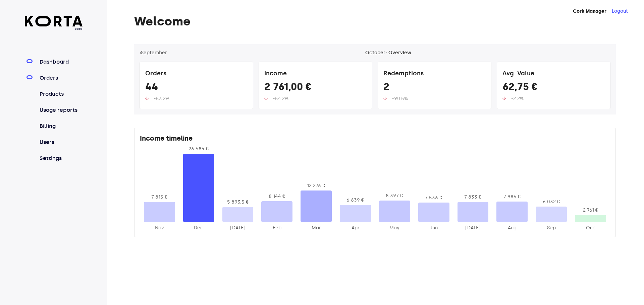 The width and height of the screenshot is (644, 305). What do you see at coordinates (60, 62) in the screenshot?
I see `a: Dashboard` at bounding box center [60, 62].